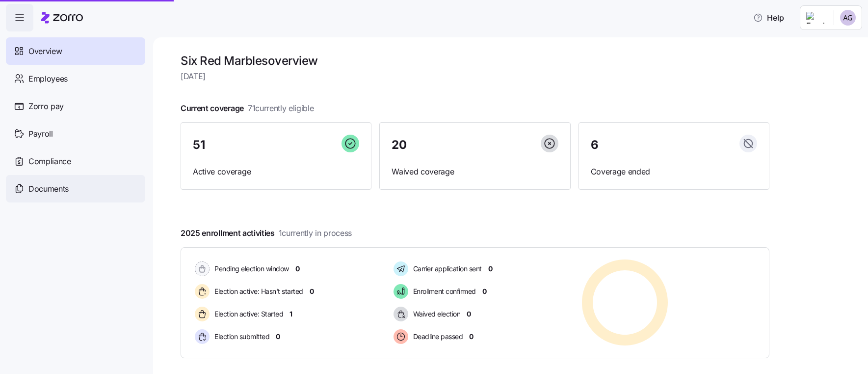 This screenshot has width=868, height=374. Describe the element at coordinates (75, 189) in the screenshot. I see `a: Documents` at that location.